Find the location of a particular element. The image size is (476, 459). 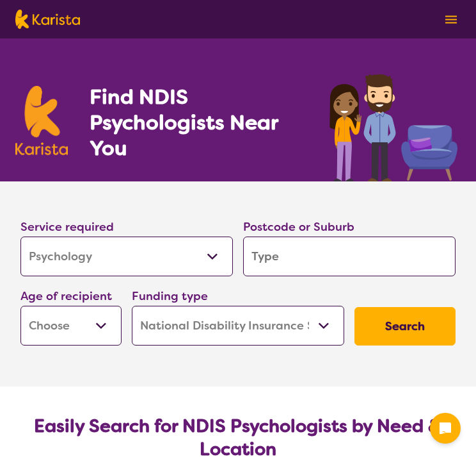

h1: Find NDIS Psychologists Near You is located at coordinates (200, 122).